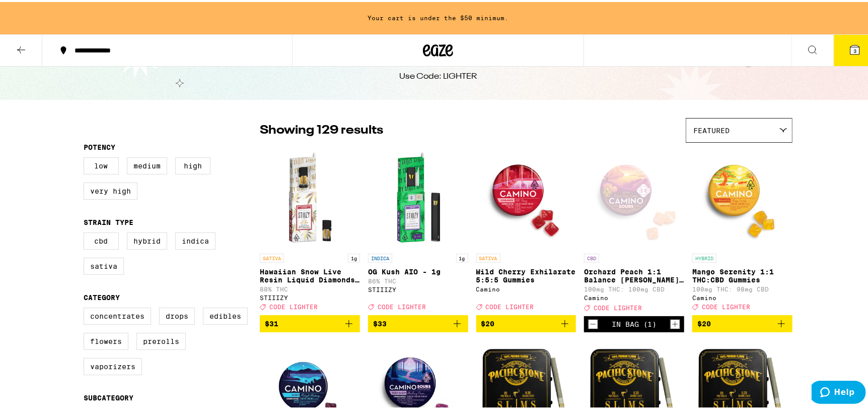  I want to click on p: 100mg THC: 100mg CBD, so click(634, 287).